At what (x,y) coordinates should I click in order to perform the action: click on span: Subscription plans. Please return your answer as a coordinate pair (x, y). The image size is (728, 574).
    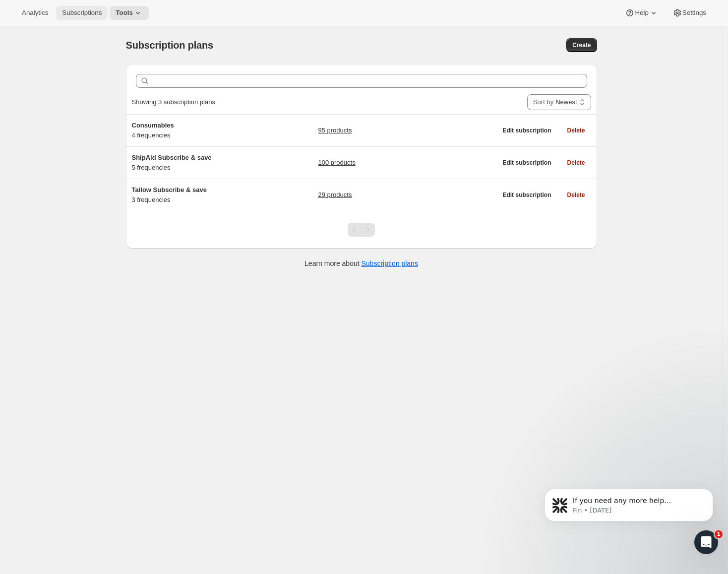
    Looking at the image, I should click on (170, 45).